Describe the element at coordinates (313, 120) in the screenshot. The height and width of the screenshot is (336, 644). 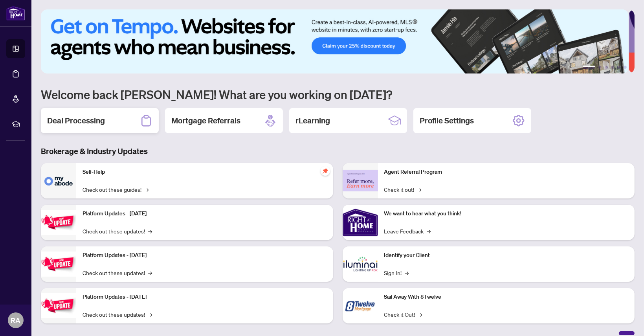
I see `h2: rLearning` at that location.